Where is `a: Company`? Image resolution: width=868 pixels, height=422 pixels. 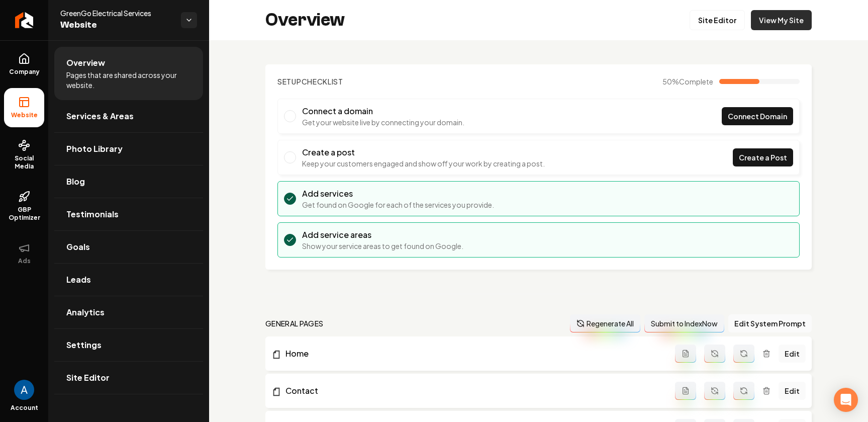 a: Company is located at coordinates (24, 64).